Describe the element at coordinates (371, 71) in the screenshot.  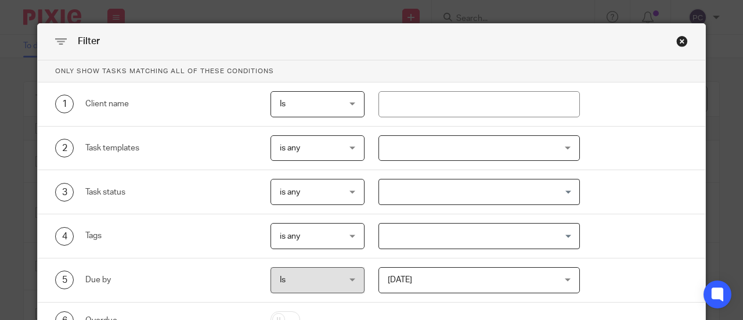
I see `p: Only show tasks matching all of these conditions` at that location.